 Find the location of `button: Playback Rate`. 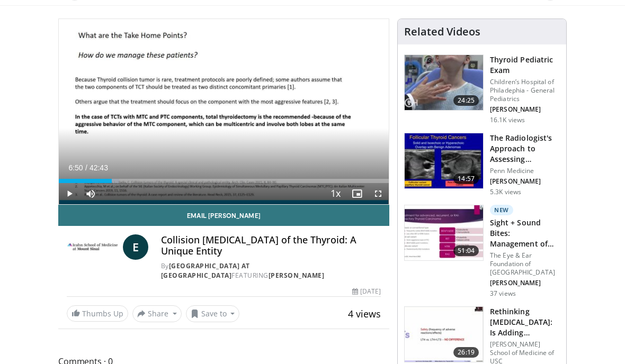

button: Playback Rate is located at coordinates (336, 194).